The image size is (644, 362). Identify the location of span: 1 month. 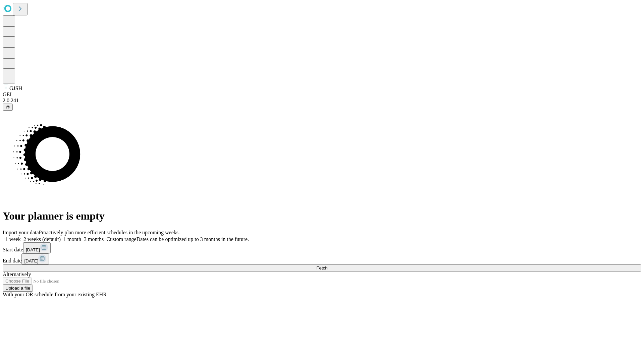
(72, 239).